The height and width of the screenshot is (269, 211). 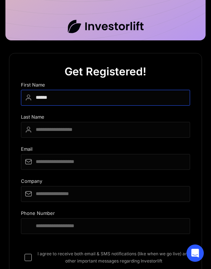 I want to click on div: Company, so click(x=105, y=182).